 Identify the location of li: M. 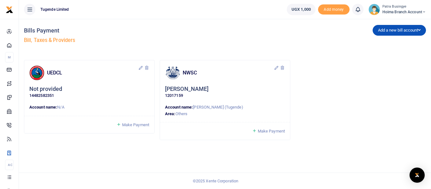
(9, 57).